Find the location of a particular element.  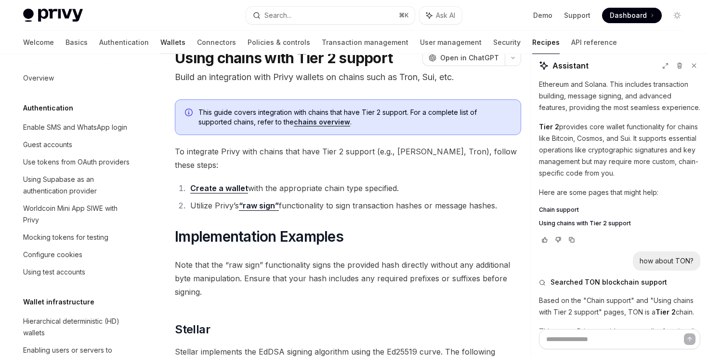

a: API reference is located at coordinates (594, 42).